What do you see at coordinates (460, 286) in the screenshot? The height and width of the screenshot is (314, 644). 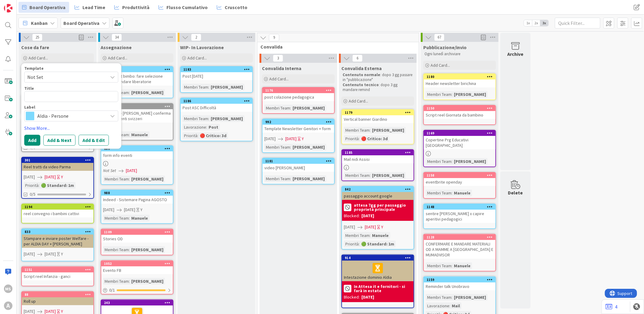 I see `div: Reminder talk Unobravo` at bounding box center [460, 286].